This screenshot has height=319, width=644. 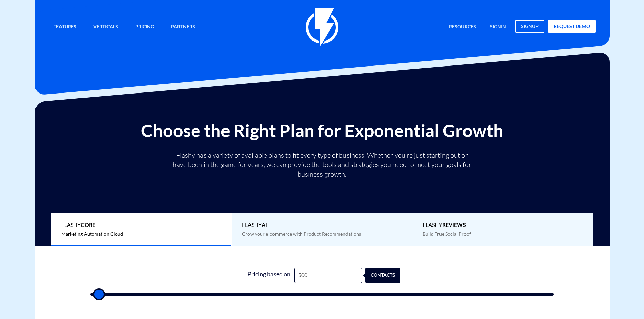 What do you see at coordinates (65, 27) in the screenshot?
I see `a: Features` at bounding box center [65, 27].